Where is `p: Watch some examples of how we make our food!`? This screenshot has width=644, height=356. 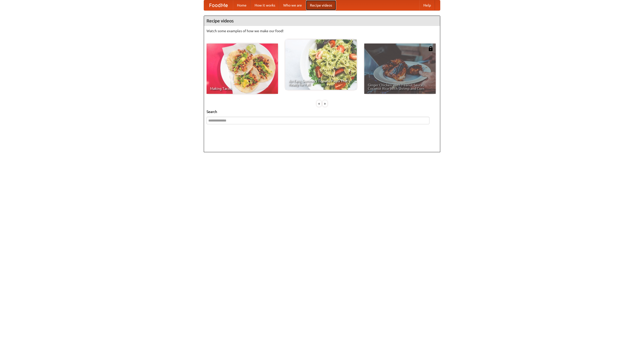
p: Watch some examples of how we make our food! is located at coordinates (322, 31).